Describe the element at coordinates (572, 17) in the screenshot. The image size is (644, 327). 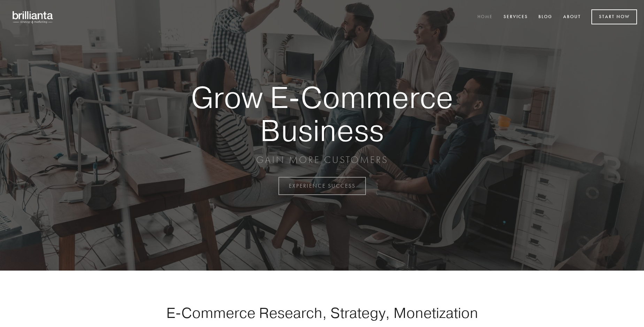
I see `a: About` at that location.